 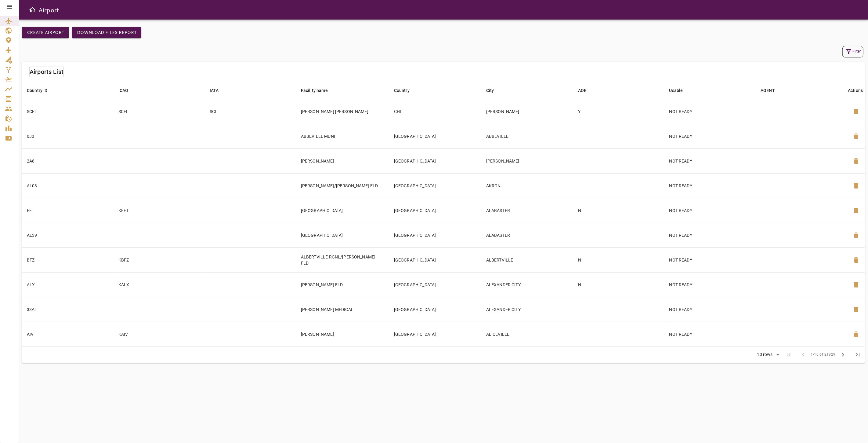 I want to click on span: Last Page, so click(x=858, y=355).